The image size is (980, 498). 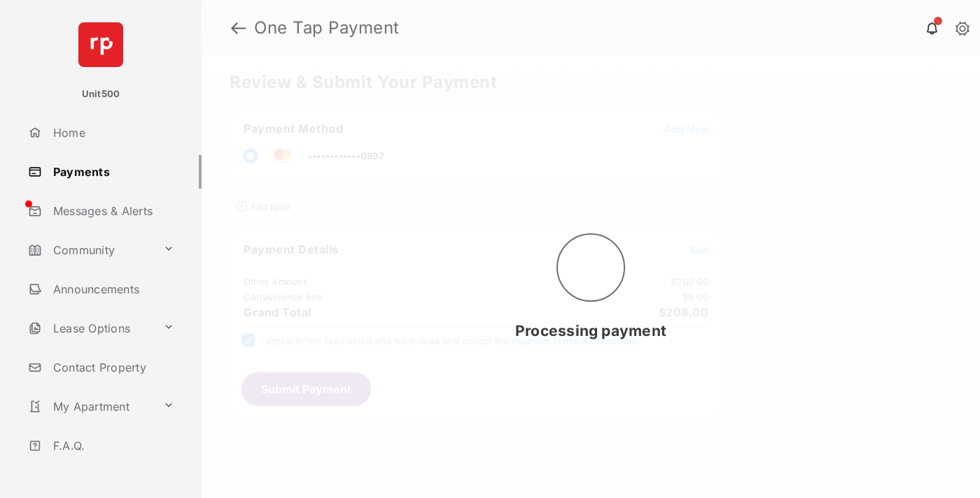 I want to click on a: Payments, so click(x=112, y=172).